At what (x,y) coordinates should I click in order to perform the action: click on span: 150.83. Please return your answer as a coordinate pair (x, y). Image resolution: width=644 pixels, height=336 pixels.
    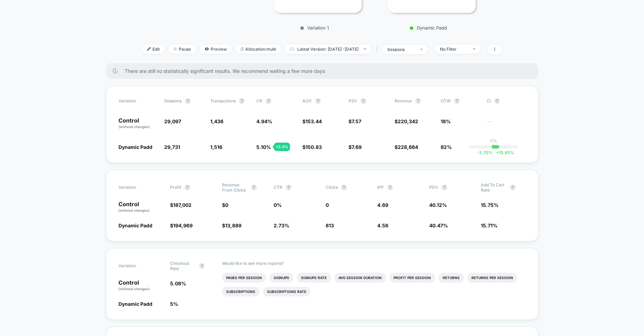
    Looking at the image, I should click on (314, 146).